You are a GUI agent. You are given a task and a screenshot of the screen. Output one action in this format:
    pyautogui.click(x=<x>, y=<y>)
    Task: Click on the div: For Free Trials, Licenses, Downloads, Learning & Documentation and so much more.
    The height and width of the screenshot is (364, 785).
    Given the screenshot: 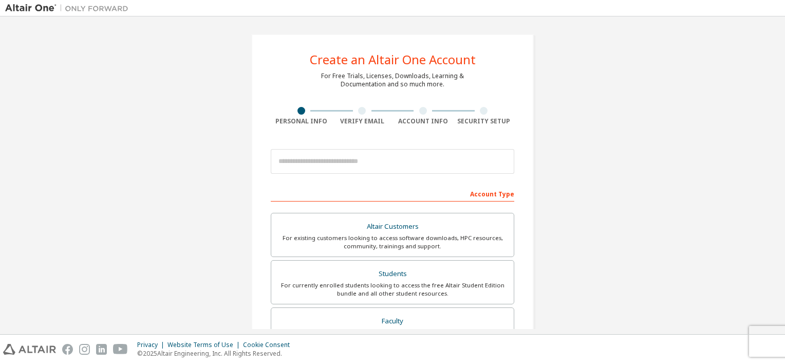 What is the action you would take?
    pyautogui.click(x=392, y=80)
    